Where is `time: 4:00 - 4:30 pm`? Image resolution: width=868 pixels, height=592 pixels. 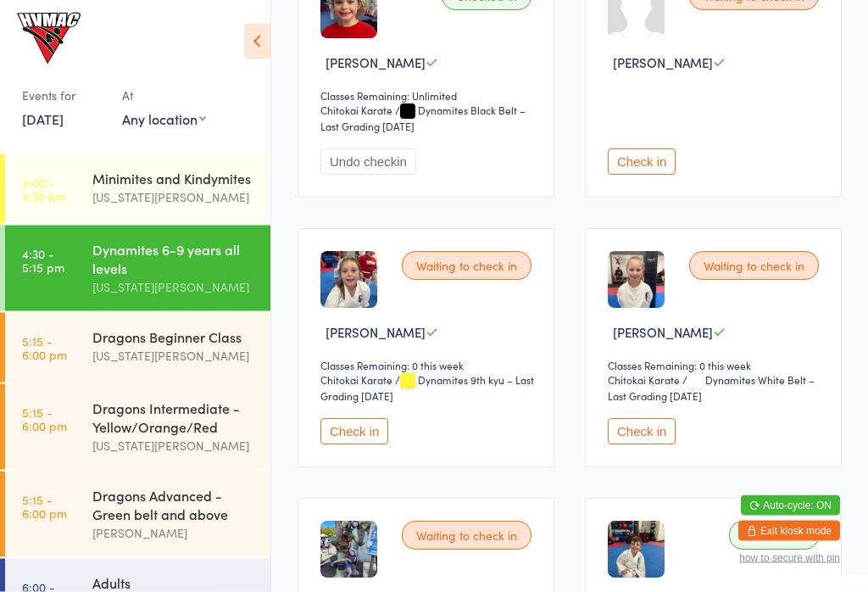
time: 4:00 - 4:30 pm is located at coordinates (44, 189).